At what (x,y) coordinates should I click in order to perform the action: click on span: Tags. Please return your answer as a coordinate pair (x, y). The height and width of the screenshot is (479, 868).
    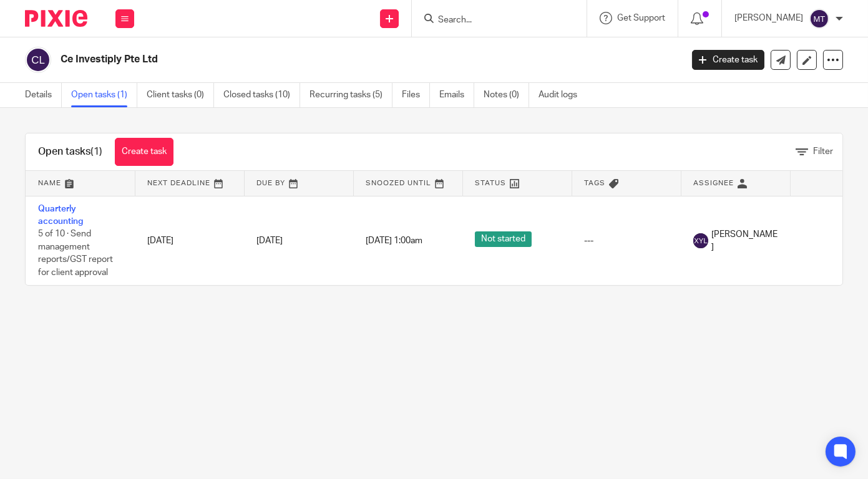
    Looking at the image, I should click on (595, 183).